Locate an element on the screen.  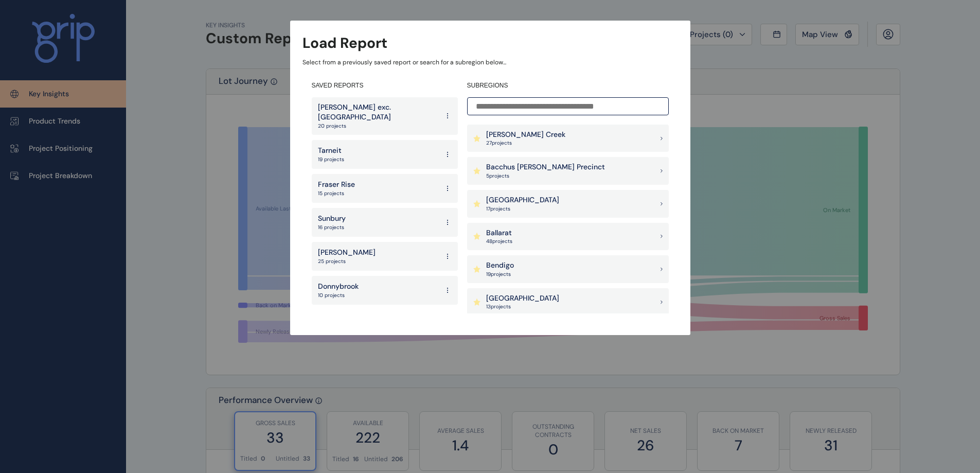
p: Sunbury is located at coordinates (332, 219).